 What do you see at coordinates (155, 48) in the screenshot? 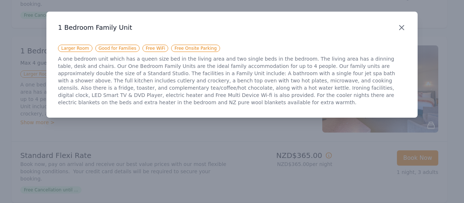
I see `span: Free WiFi` at bounding box center [155, 48].